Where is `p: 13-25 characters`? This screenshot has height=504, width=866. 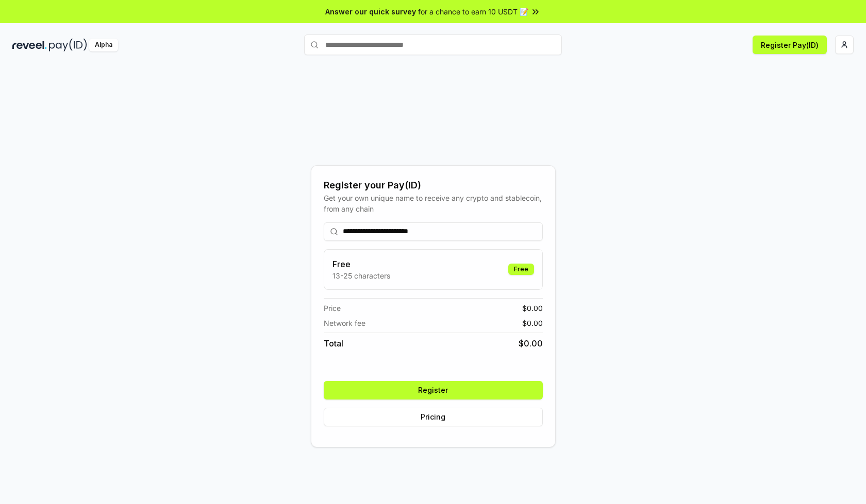
p: 13-25 characters is located at coordinates (362, 275).